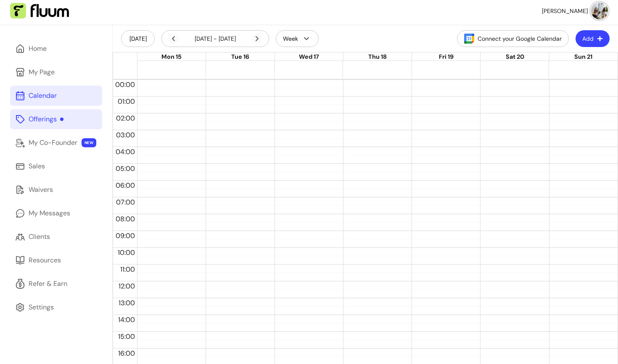  I want to click on a: Home, so click(56, 49).